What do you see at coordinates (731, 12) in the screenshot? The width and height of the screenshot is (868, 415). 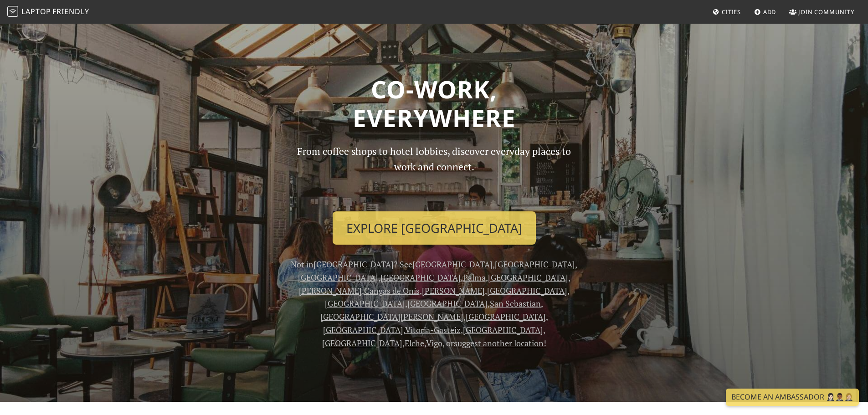 I see `span: Cities` at bounding box center [731, 12].